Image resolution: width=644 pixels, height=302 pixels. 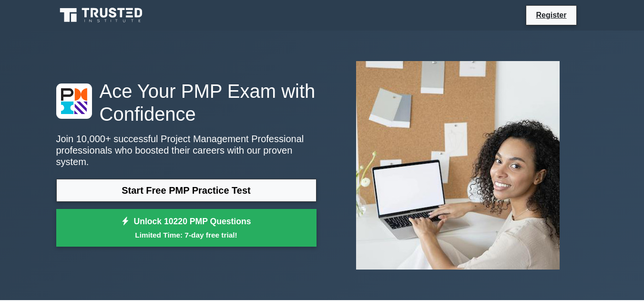 I want to click on h1: Ace Your PMP Exam with Confidence, so click(x=186, y=103).